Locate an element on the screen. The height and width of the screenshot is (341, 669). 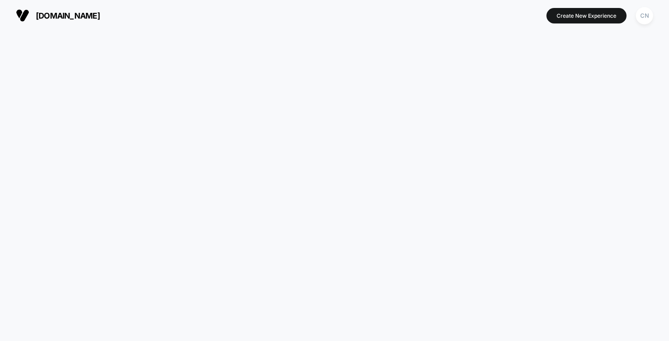
button: CN is located at coordinates (644, 15).